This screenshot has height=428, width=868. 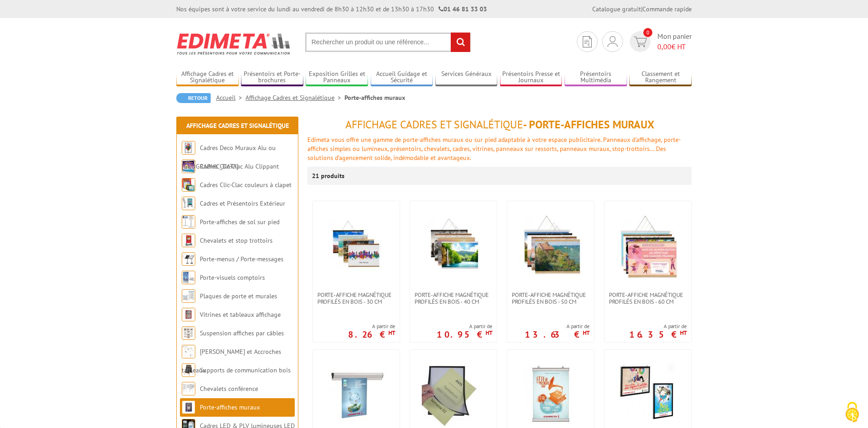 I want to click on a: devis rapide 0 Mon panier 0,00€ HT, so click(x=659, y=42).